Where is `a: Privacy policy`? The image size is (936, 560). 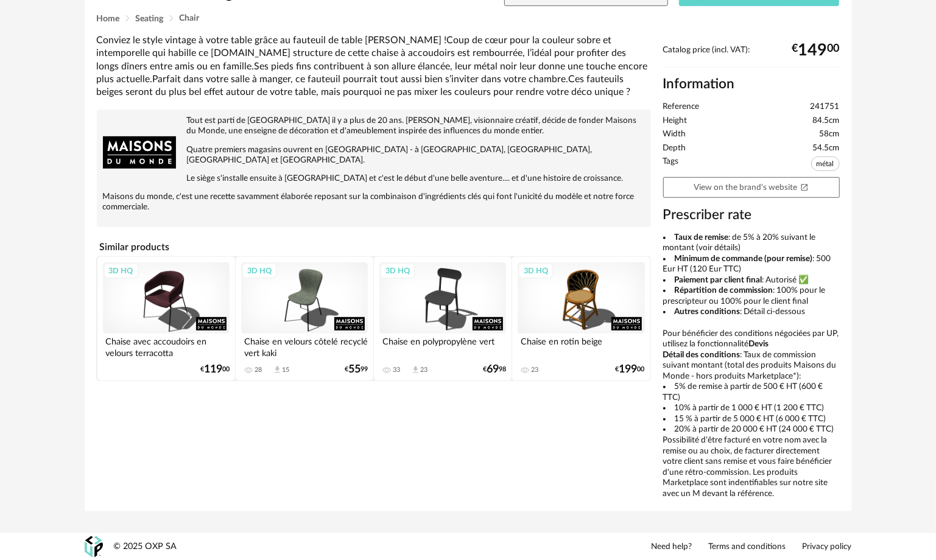 a: Privacy policy is located at coordinates (827, 547).